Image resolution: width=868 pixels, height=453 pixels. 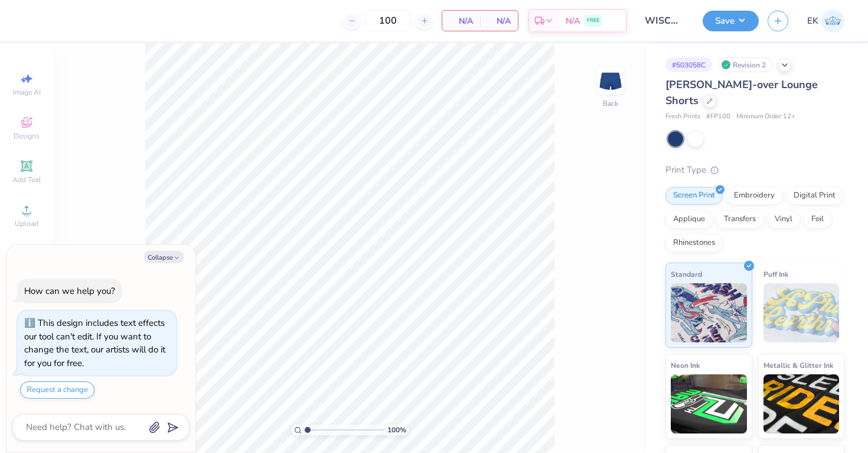 What do you see at coordinates (27, 136) in the screenshot?
I see `span: Designs` at bounding box center [27, 136].